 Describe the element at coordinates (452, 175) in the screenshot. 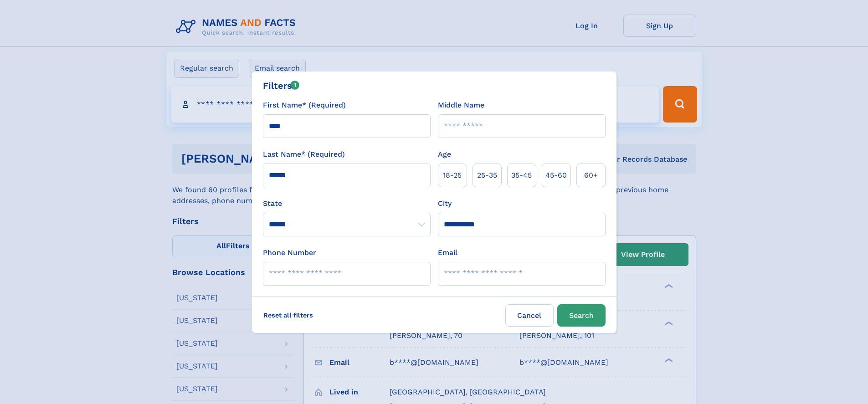

I see `span: 18‑25` at that location.